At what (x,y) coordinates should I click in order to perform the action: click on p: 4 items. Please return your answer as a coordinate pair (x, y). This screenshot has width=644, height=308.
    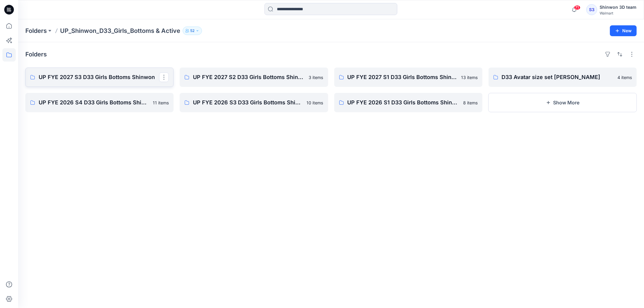
    Looking at the image, I should click on (624, 77).